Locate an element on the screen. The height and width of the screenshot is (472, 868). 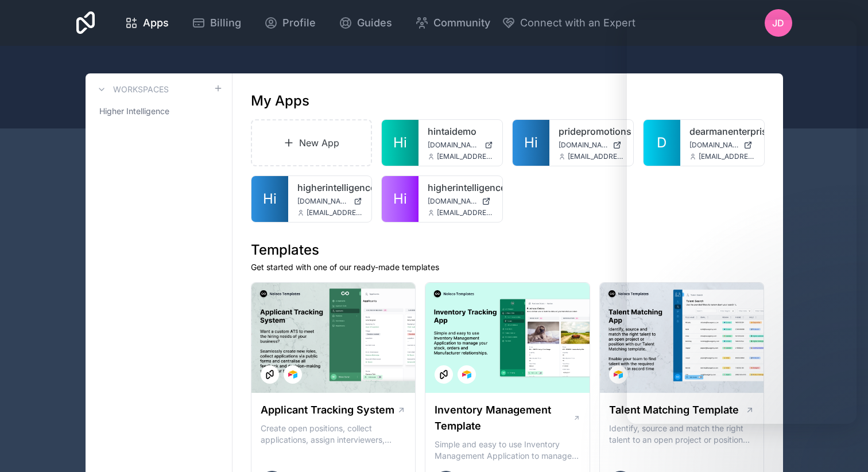
a: higherintelligencesandbox is located at coordinates (460, 188).